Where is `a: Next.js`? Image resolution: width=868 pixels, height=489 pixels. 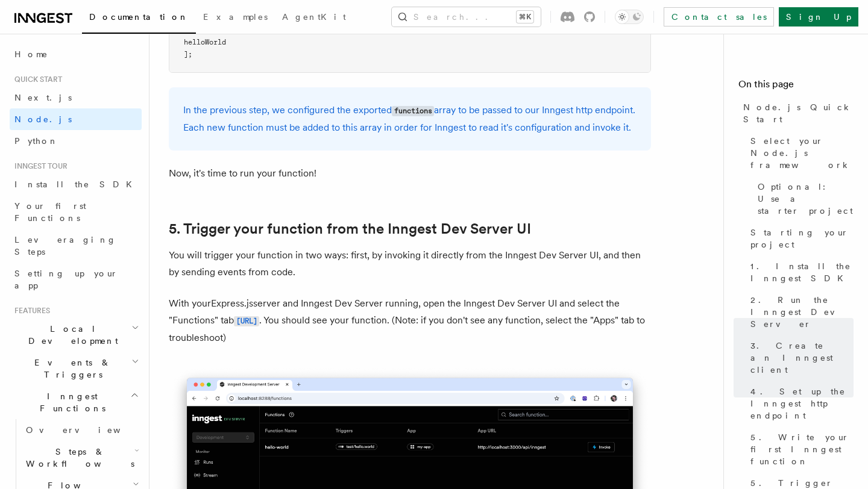
a: Next.js is located at coordinates (76, 97).